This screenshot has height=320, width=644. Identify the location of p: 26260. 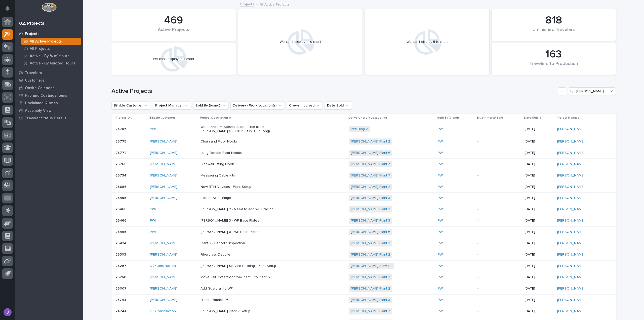
(121, 276).